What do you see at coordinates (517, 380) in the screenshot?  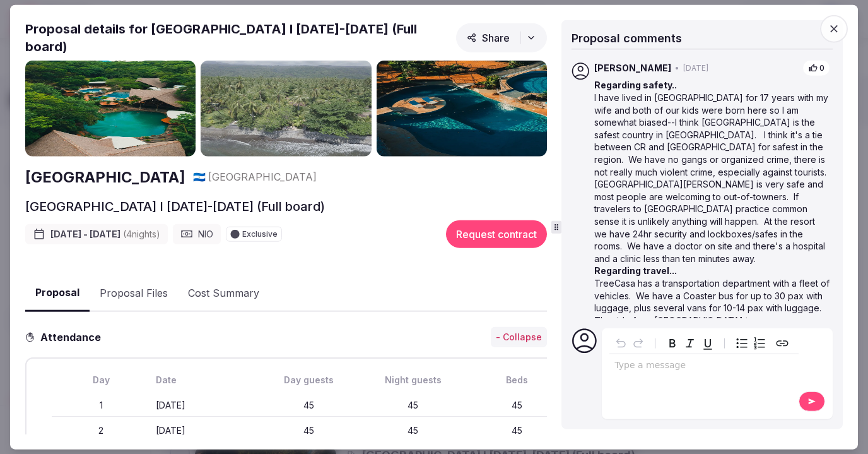 I see `div: Beds` at bounding box center [517, 380].